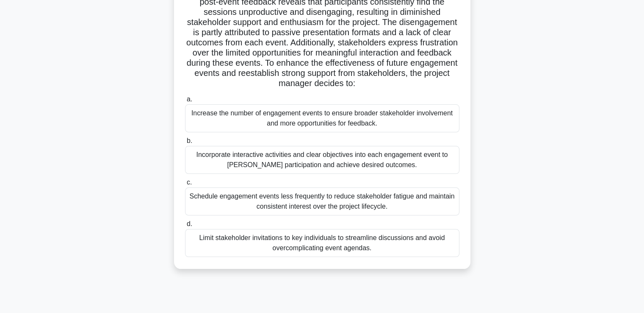  Describe the element at coordinates (322, 201) in the screenshot. I see `div: Schedule engagement events less frequently to reduce stakeholder fatigue and maintain consistent ...` at that location.